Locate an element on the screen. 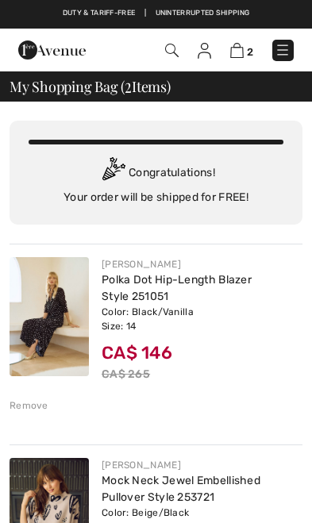  img: 1ère Avenue is located at coordinates (52, 50).